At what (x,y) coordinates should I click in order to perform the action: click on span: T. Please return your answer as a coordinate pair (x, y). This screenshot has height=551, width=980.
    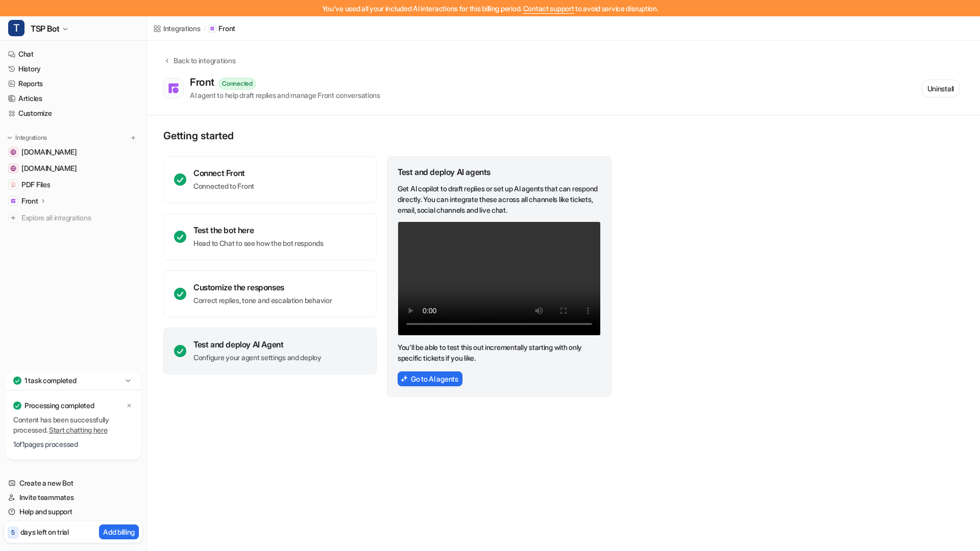
    Looking at the image, I should click on (16, 28).